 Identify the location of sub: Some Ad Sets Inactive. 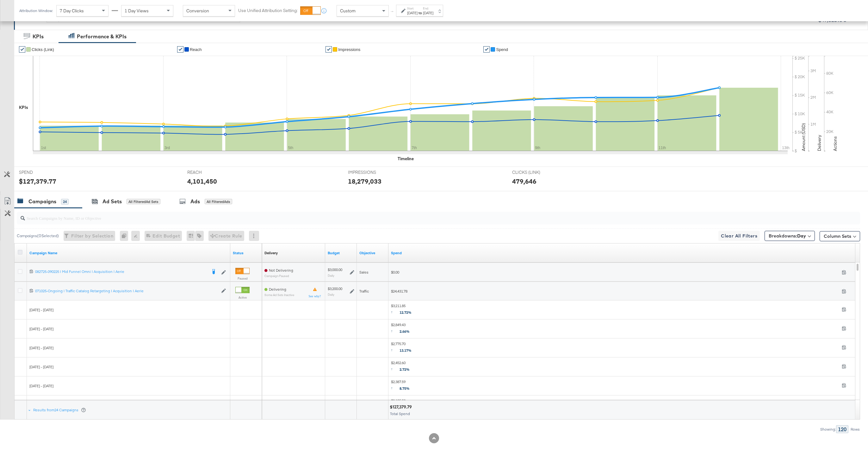
(279, 294).